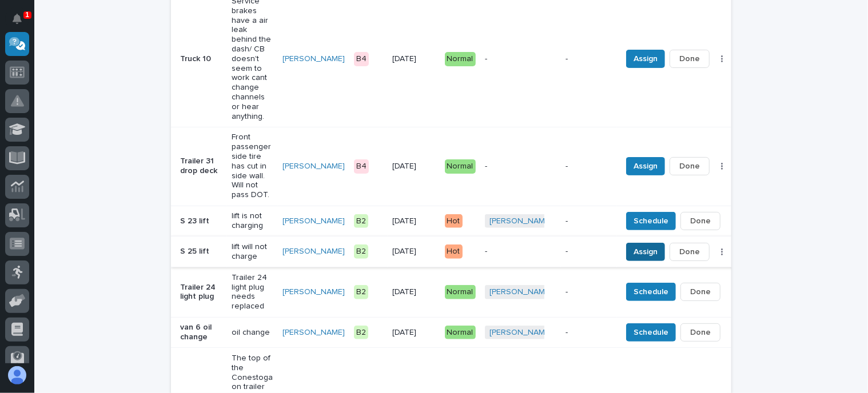 Image resolution: width=868 pixels, height=393 pixels. Describe the element at coordinates (201, 293) in the screenshot. I see `p: Trailer 24 light plug` at that location.